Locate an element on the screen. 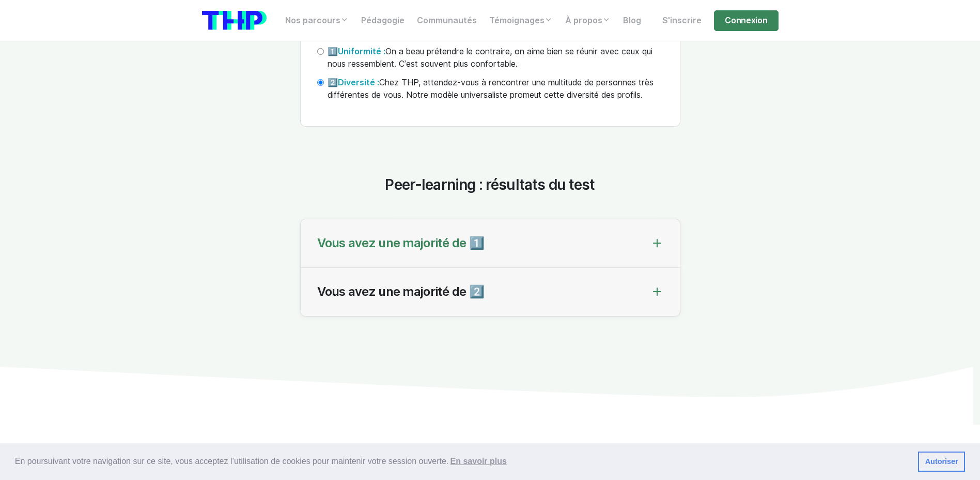 Image resolution: width=980 pixels, height=480 pixels. a: learn more about cookies is located at coordinates (479, 461).